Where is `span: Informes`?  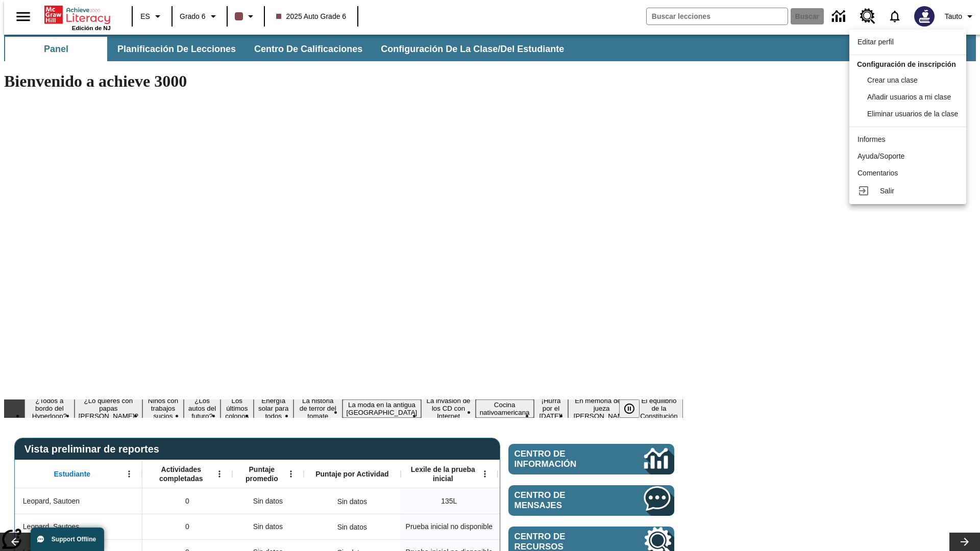 span: Informes is located at coordinates (872, 139).